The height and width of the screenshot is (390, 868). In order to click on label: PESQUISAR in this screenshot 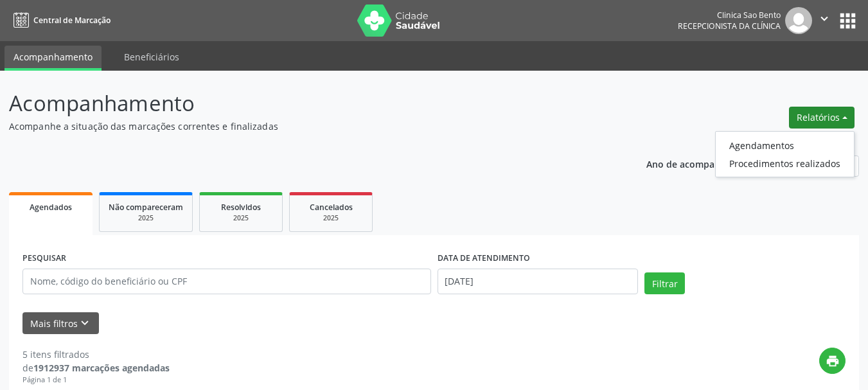, I will do `click(45, 258)`.